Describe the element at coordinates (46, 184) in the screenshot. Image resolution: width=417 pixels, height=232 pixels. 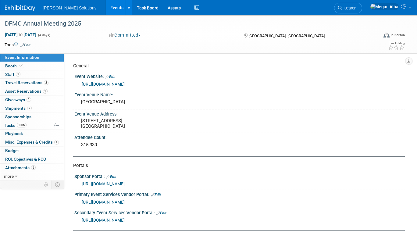
I see `td: Personalize Event Tab Strip` at that location.